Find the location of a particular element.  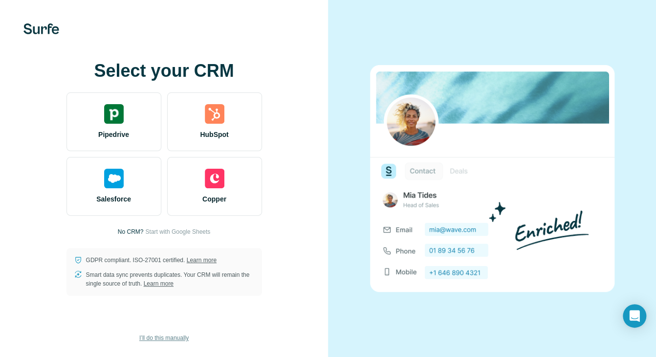

img: hubspot's logo is located at coordinates (215, 114).